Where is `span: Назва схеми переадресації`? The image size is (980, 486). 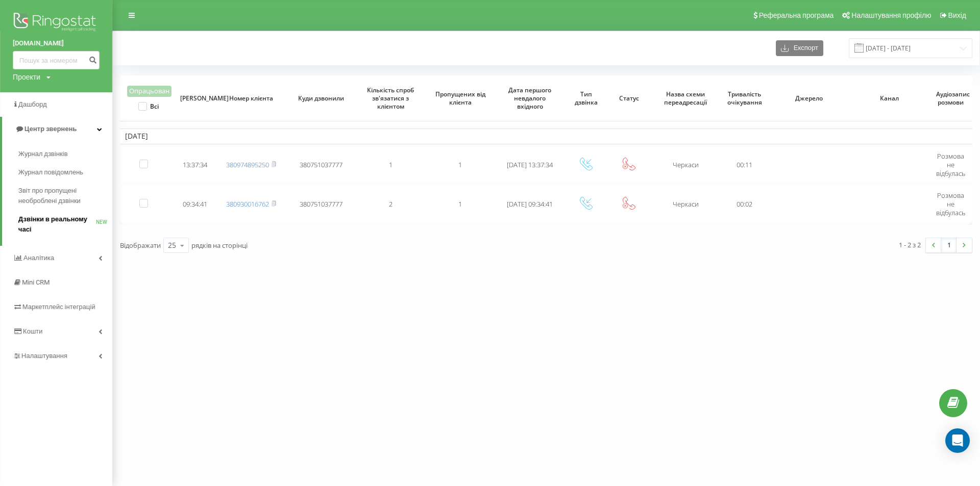 span: Назва схеми переадресації is located at coordinates (686, 98).